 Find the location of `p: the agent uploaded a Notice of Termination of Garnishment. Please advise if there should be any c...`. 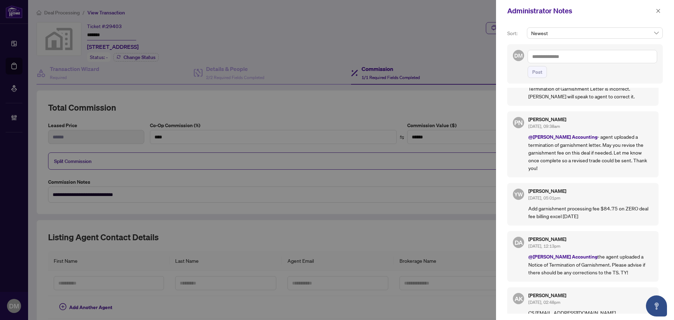

p: the agent uploaded a Notice of Termination of Garnishment. Please advise if there should be any c... is located at coordinates (590, 264).